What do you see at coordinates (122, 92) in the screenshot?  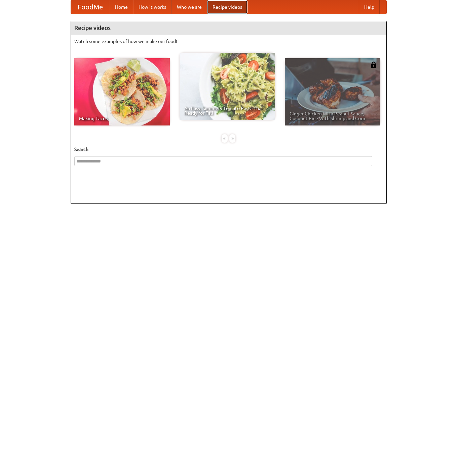 I see `a: Making Tacos` at bounding box center [122, 92].